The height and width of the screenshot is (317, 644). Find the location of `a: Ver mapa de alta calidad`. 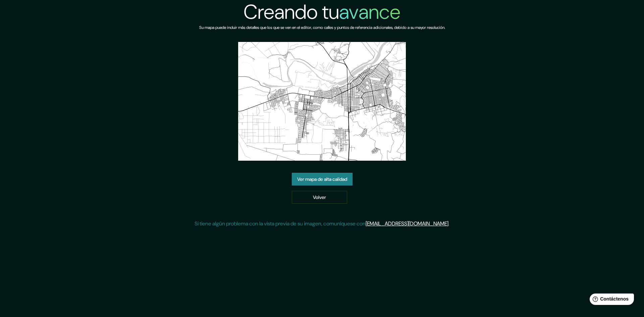

a: Ver mapa de alta calidad is located at coordinates (322, 179).